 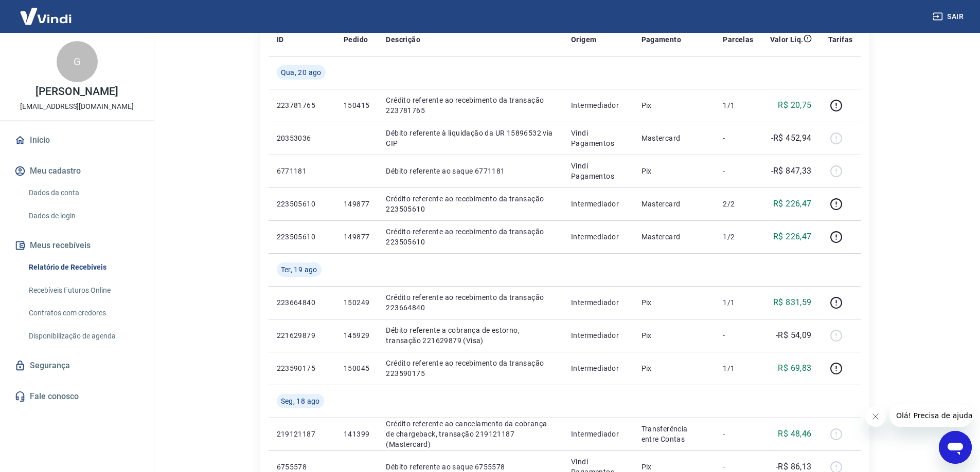 I want to click on span: Seg, 18 ago, so click(x=301, y=402).